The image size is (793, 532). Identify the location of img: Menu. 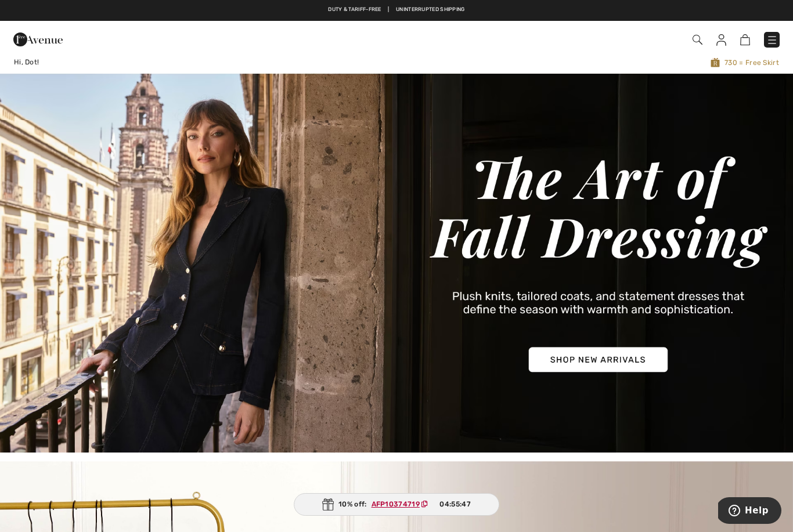
(772, 40).